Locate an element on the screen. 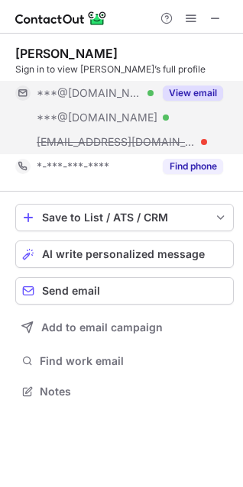 The height and width of the screenshot is (487, 243). img: ContactOut v5.3.10 is located at coordinates (61, 18).